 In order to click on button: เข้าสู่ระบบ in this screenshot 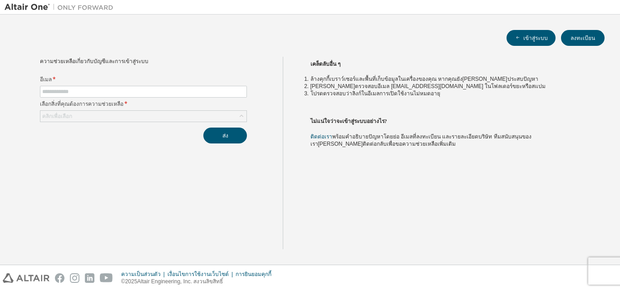, I will do `click(531, 38)`.